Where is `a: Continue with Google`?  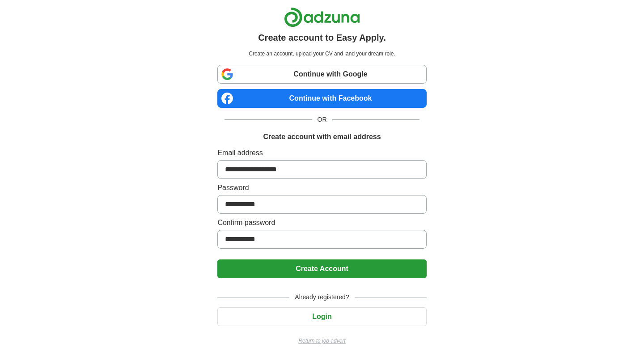 a: Continue with Google is located at coordinates (322, 74).